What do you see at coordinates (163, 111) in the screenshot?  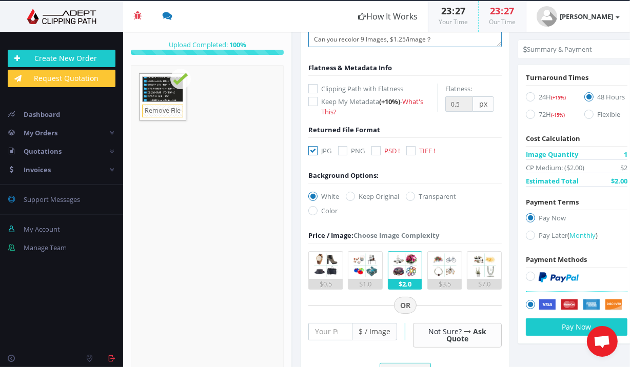 I see `a: Remove File` at bounding box center [163, 111].